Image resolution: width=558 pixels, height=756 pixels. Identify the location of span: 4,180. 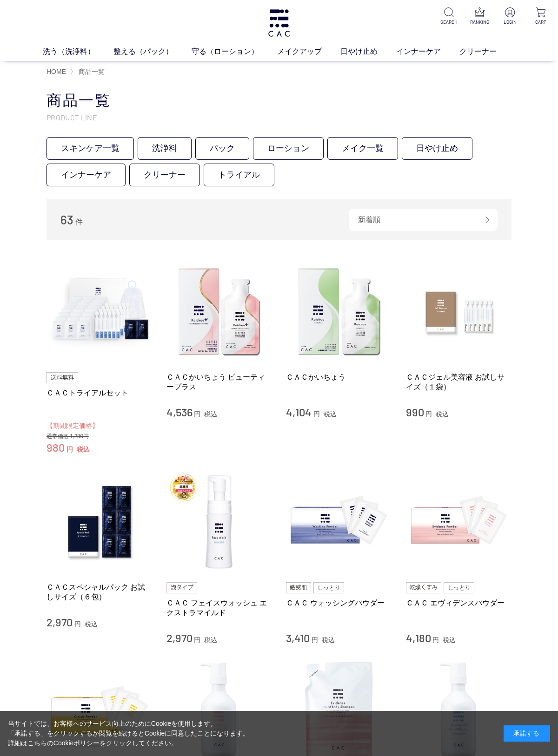
(418, 637).